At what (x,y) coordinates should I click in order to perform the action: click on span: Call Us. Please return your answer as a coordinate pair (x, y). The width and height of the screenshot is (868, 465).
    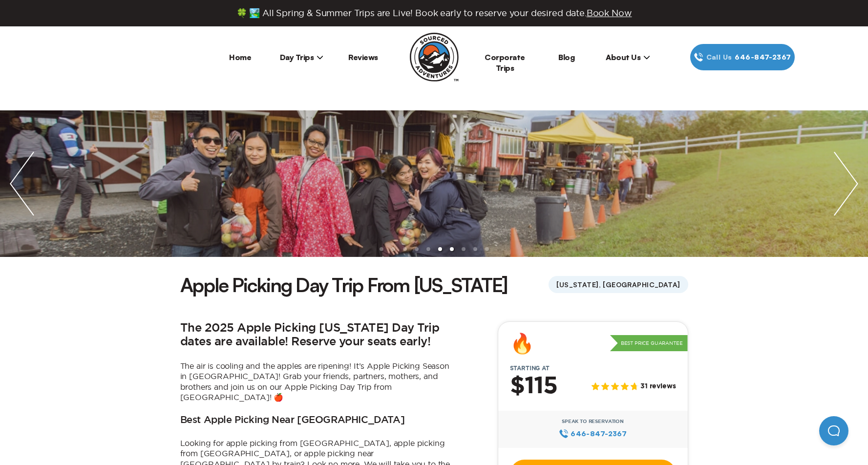
    Looking at the image, I should click on (719, 57).